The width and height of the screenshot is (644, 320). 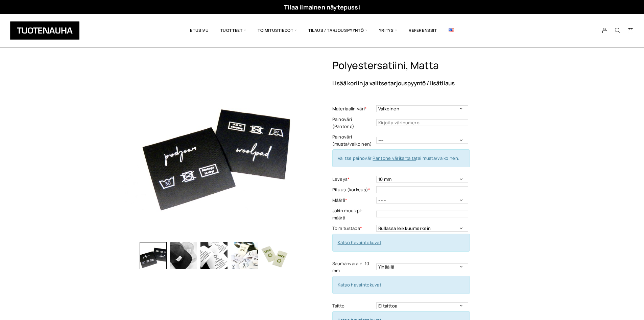 What do you see at coordinates (353, 200) in the screenshot?
I see `label: Määrä` at bounding box center [353, 200].